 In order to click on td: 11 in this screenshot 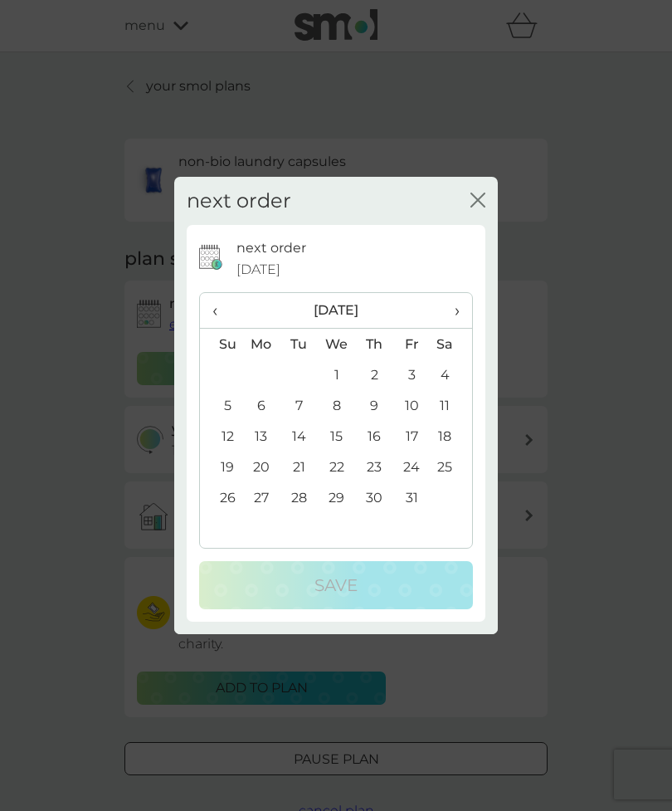, I will do `click(452, 405)`.